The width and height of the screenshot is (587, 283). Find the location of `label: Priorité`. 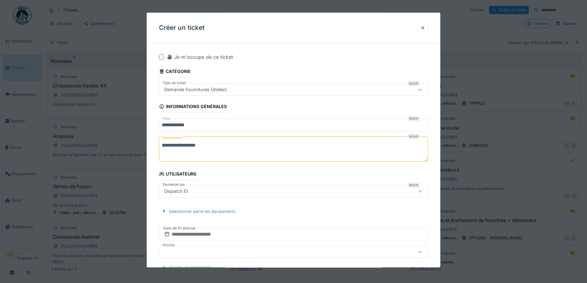

label: Priorité is located at coordinates (168, 245).